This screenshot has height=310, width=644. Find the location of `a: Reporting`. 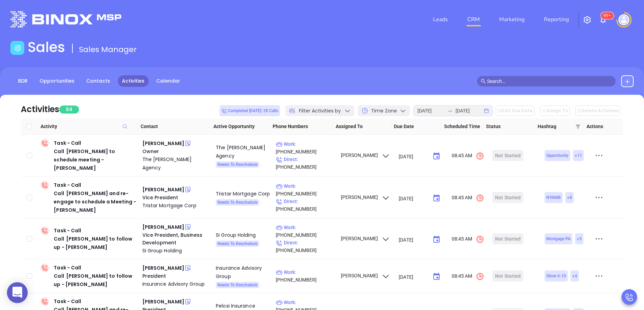

a: Reporting is located at coordinates (556, 19).